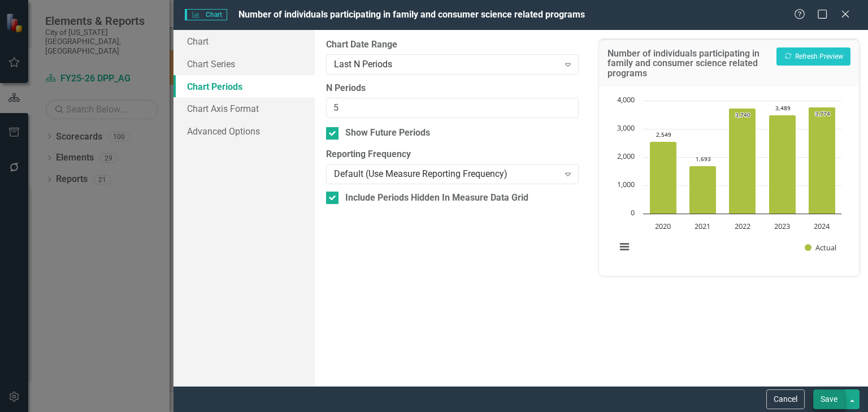  What do you see at coordinates (664, 134) in the screenshot?
I see `text: 2,549` at bounding box center [664, 134].